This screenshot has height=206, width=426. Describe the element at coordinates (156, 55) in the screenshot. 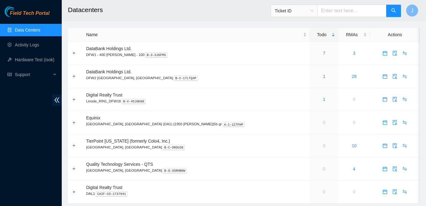

I see `kbd: B-3-SJ6FMS` at that location.